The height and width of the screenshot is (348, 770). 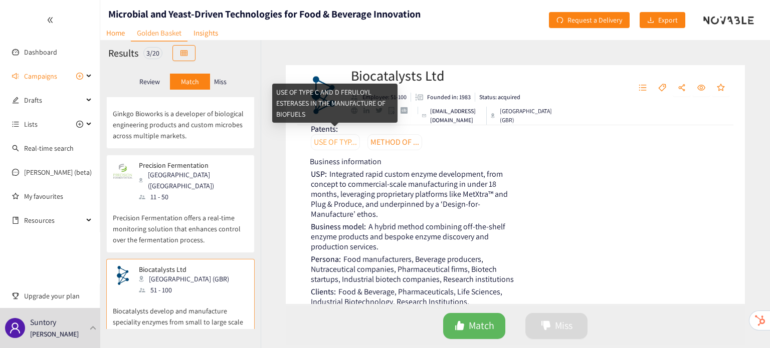 What do you see at coordinates (187, 290) in the screenshot?
I see `div: 51 - 100` at bounding box center [187, 290].